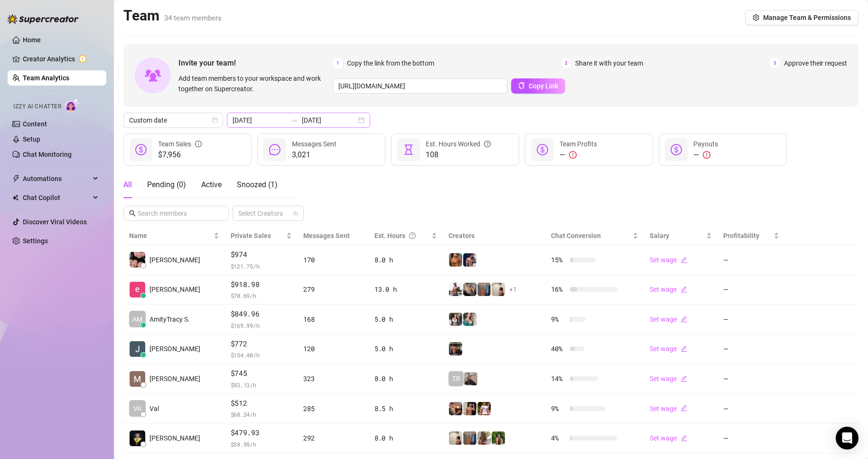 The image size is (868, 459). What do you see at coordinates (455, 437) in the screenshot?
I see `img: Ralphy` at bounding box center [455, 437].